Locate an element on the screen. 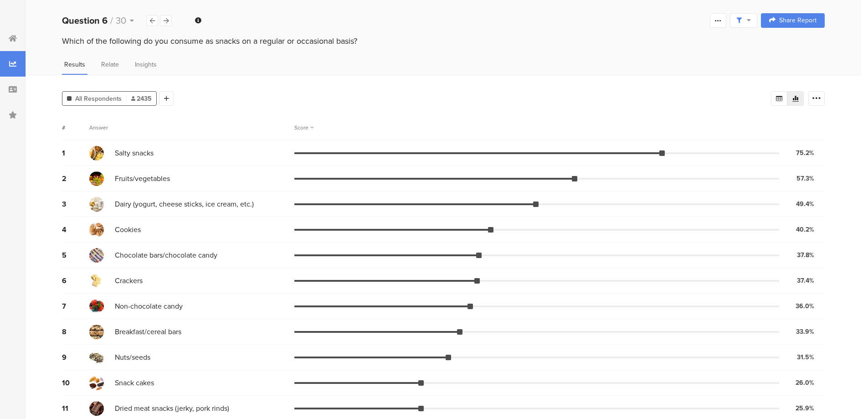 The height and width of the screenshot is (419, 868). span: Nuts/seeds is located at coordinates (132, 357).